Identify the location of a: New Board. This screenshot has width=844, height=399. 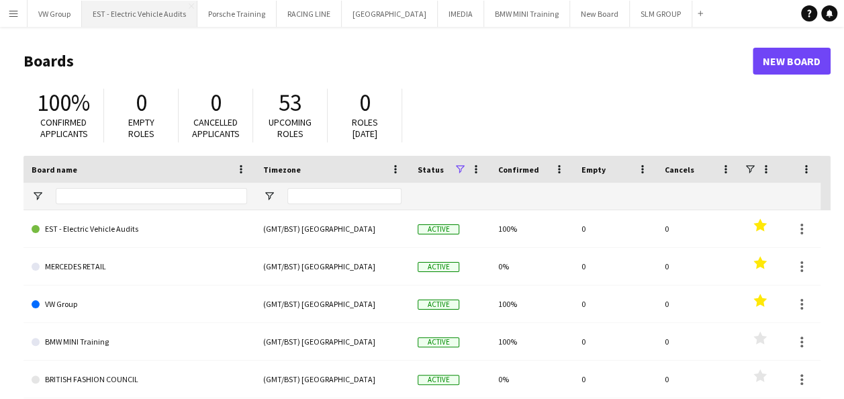
(792, 61).